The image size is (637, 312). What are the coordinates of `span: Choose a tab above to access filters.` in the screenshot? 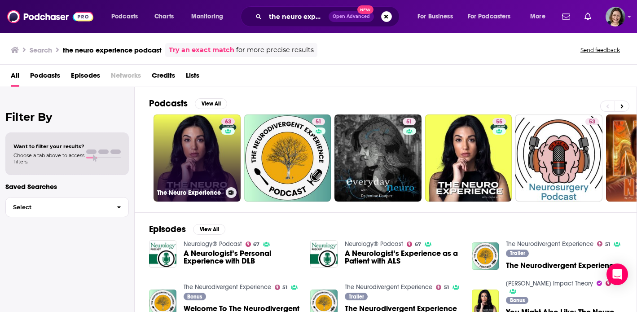 It's located at (49, 158).